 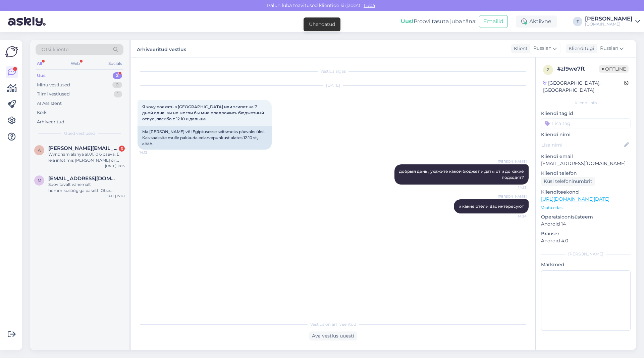 I want to click on p: Operatsioonisüsteem, so click(x=586, y=217).